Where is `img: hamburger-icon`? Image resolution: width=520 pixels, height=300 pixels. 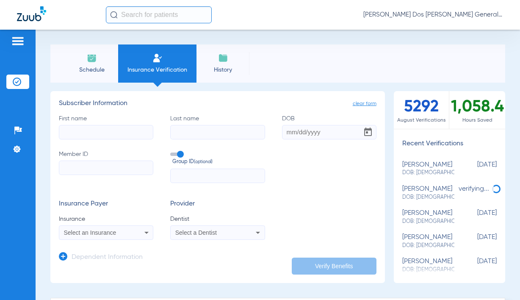 img: hamburger-icon is located at coordinates (18, 41).